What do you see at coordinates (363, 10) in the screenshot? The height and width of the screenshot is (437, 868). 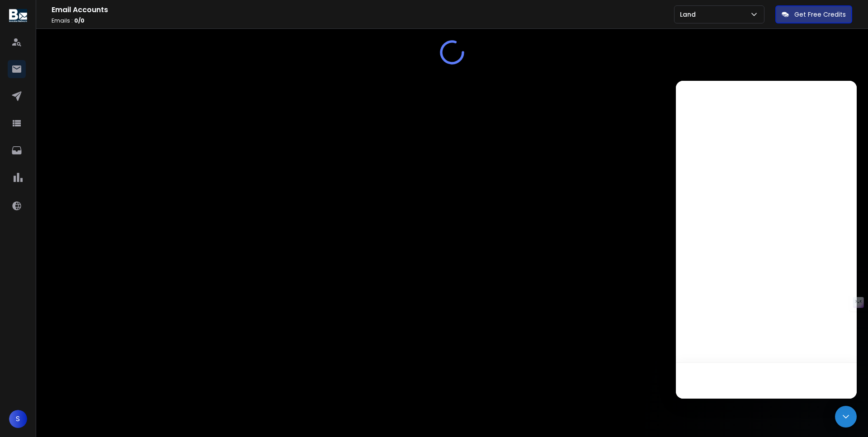 I see `h1: Email Accounts` at bounding box center [363, 10].